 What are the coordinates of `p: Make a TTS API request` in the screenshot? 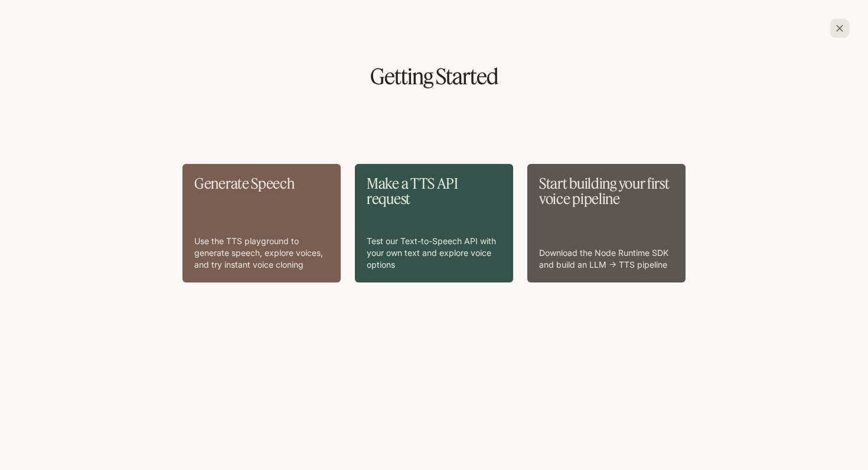 It's located at (434, 191).